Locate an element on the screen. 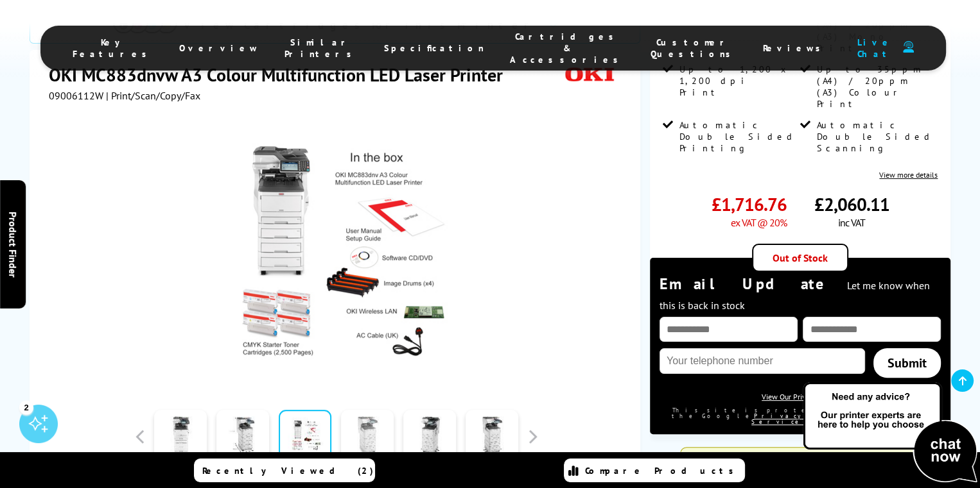 This screenshot has width=980, height=488. div: 2 is located at coordinates (27, 408).